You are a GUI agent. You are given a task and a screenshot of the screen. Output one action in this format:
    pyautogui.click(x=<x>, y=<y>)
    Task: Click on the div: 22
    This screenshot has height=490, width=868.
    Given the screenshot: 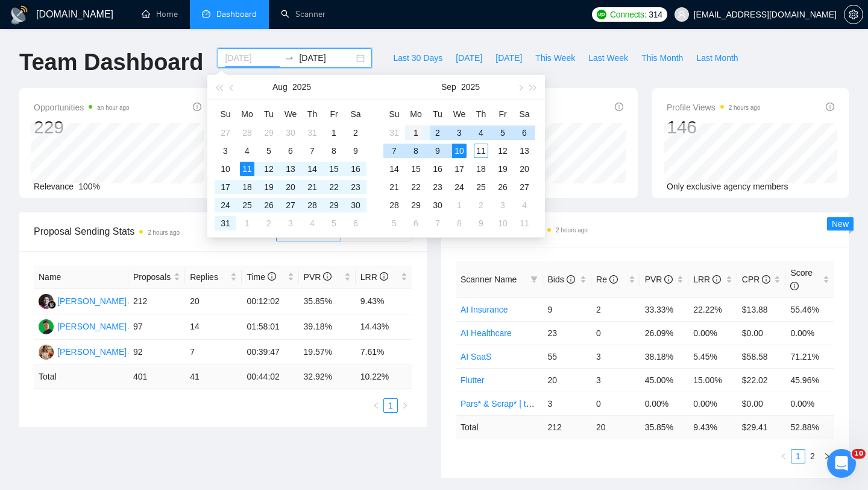 What is the action you would take?
    pyautogui.click(x=416, y=187)
    